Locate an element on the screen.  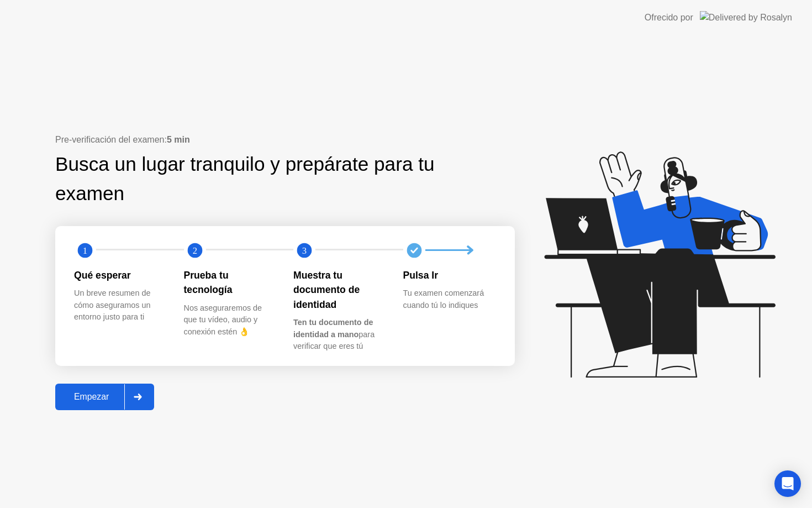
div: Prueba tu tecnología is located at coordinates (230, 283).